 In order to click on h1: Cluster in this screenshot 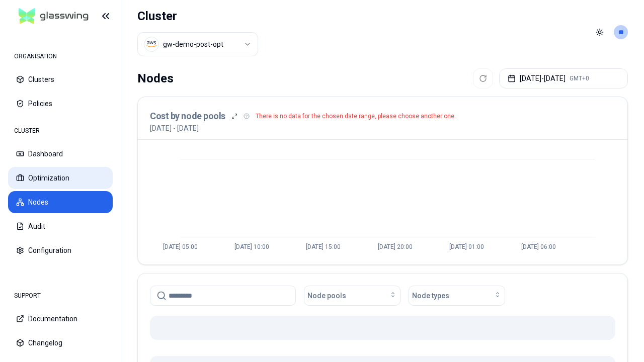, I will do `click(198, 16)`.